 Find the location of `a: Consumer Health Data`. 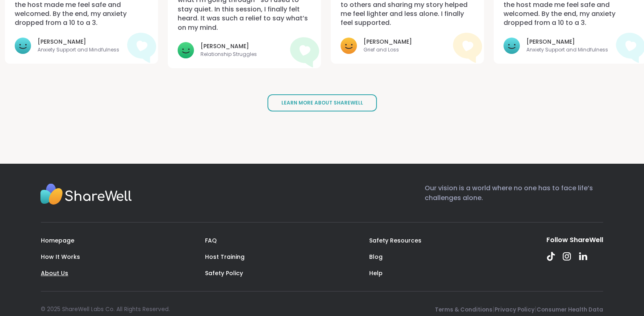

a: Consumer Health Data is located at coordinates (570, 310).